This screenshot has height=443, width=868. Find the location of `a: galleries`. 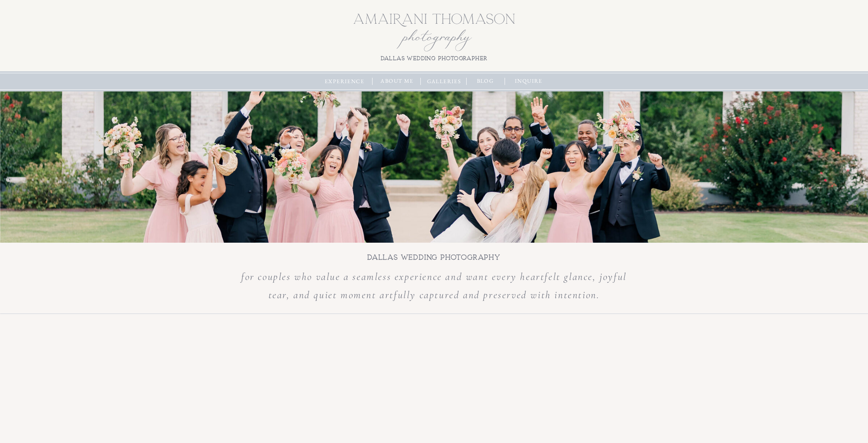

a: galleries is located at coordinates (444, 82).